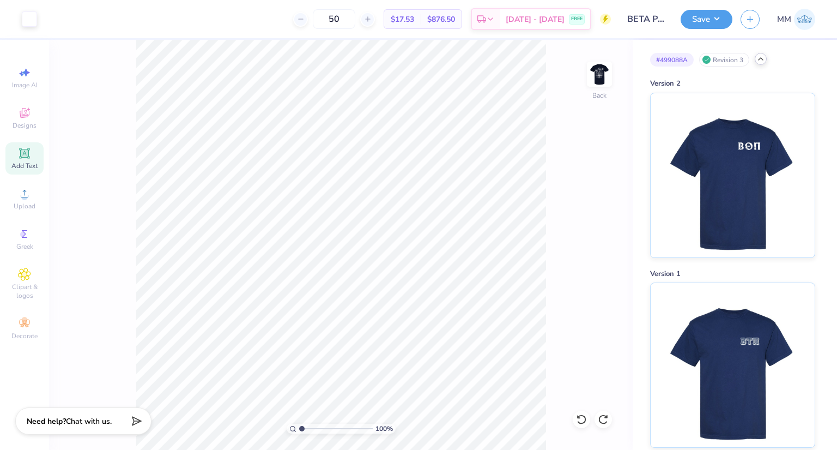  Describe the element at coordinates (646, 19) in the screenshot. I see `input: Untitled Design` at that location.